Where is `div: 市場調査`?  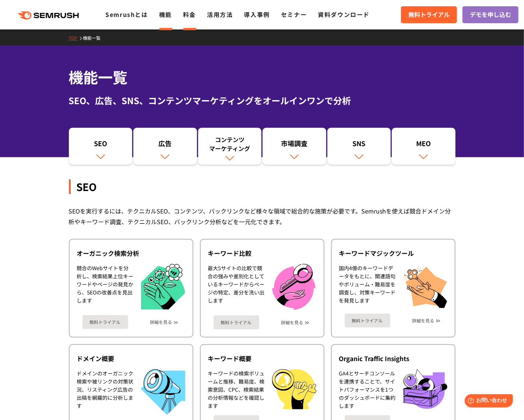 div: 市場調査 is located at coordinates (294, 145).